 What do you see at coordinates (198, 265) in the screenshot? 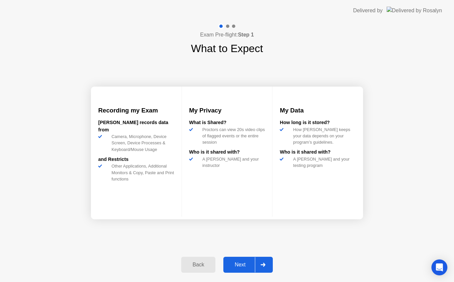
I see `button: Back` at bounding box center [198, 265].